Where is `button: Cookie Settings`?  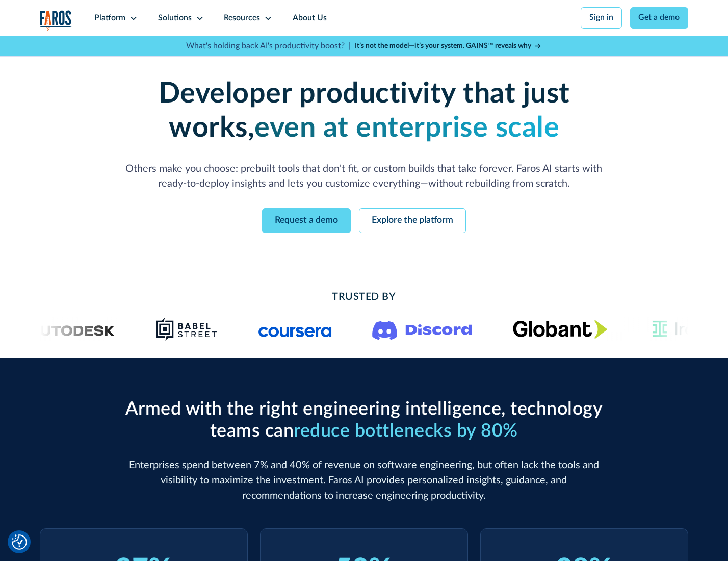 button: Cookie Settings is located at coordinates (19, 542).